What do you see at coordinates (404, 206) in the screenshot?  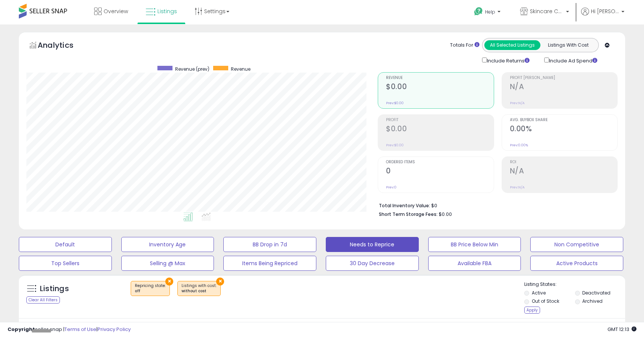 I see `b: Total Inventory Value:` at bounding box center [404, 206].